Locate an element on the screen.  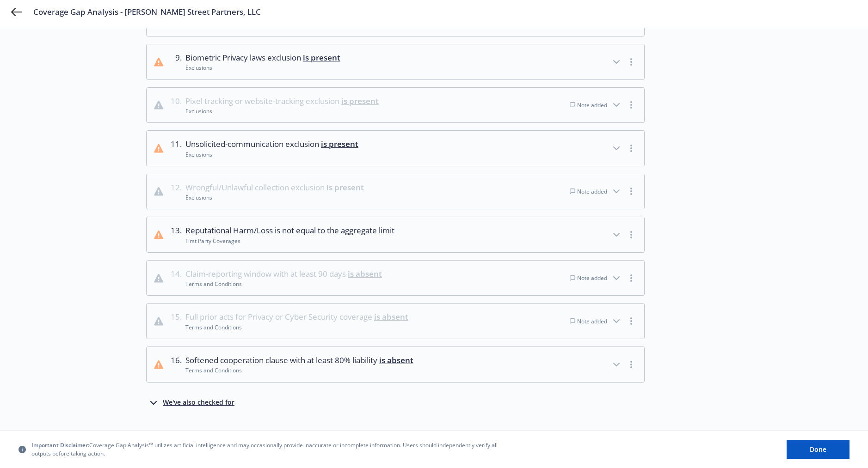
button: 12.Wrongful/Unlawful collection exclusion is presentExclusionsNote added is located at coordinates (396, 192).